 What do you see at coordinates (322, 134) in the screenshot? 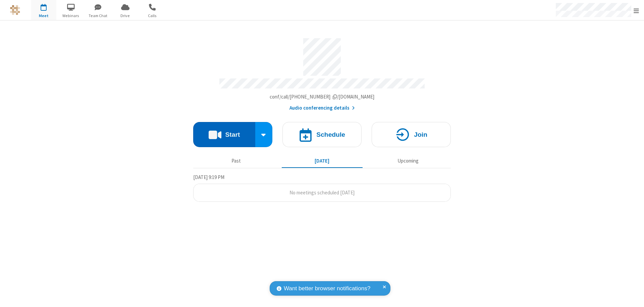
I see `button: Schedule` at bounding box center [322, 134].